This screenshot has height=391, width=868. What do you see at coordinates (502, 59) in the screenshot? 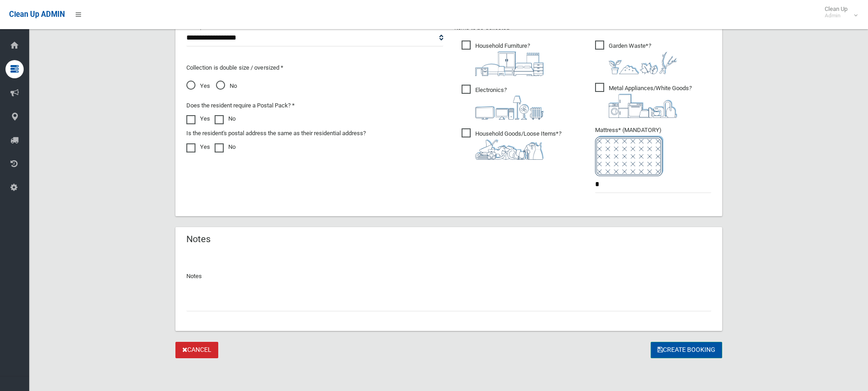
I see `span: Household Furniture` at bounding box center [502, 59].